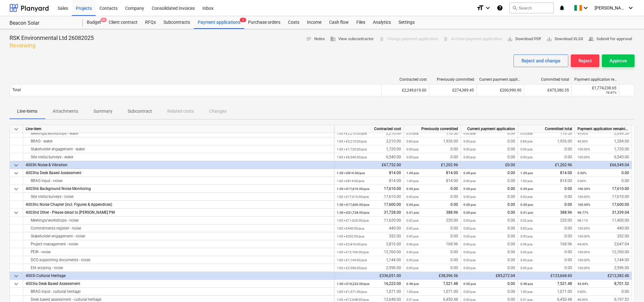  What do you see at coordinates (351, 157) in the screenshot?
I see `small: 1.00 × £6,540.00 / pcs` at bounding box center [351, 157].